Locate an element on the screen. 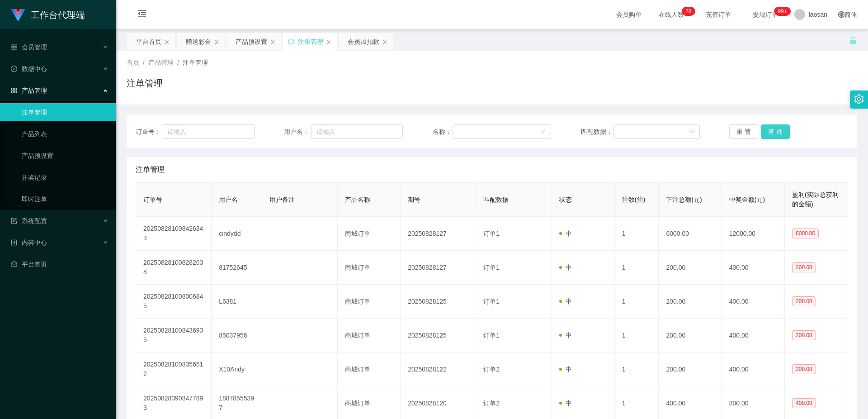 The height and width of the screenshot is (419, 868). span: 匹配数据： is located at coordinates (597, 132).